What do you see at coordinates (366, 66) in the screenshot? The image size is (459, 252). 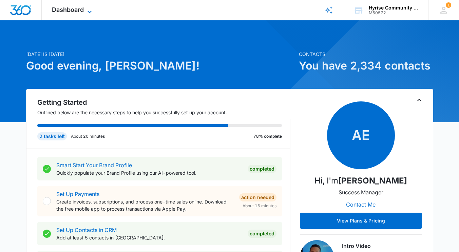 I see `h1: You have 2,334 contacts` at bounding box center [366, 66].